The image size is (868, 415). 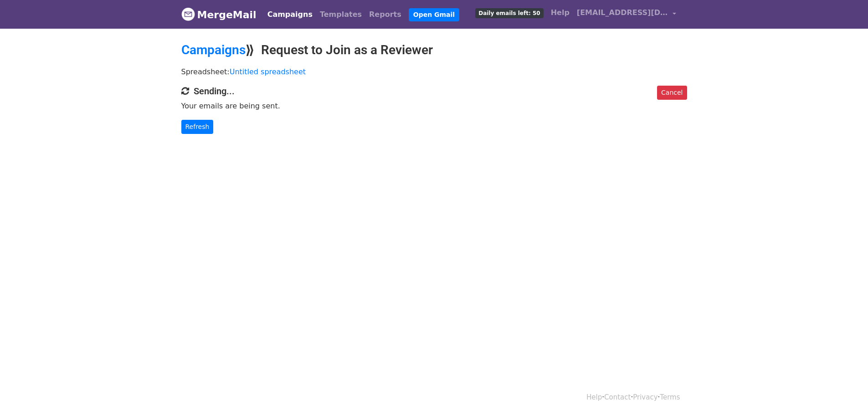 What do you see at coordinates (188, 14) in the screenshot?
I see `img: MergeMail logo` at bounding box center [188, 14].